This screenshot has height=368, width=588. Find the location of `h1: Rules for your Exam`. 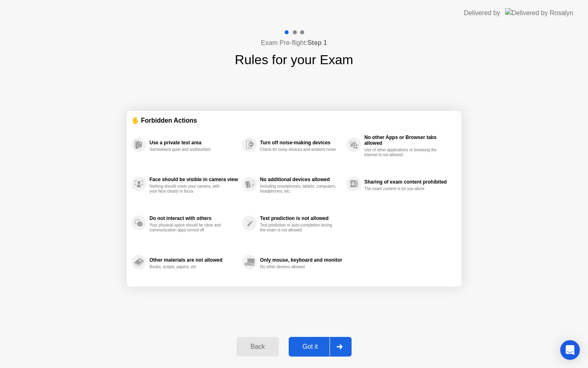

h1: Rules for your Exam is located at coordinates (294, 60).